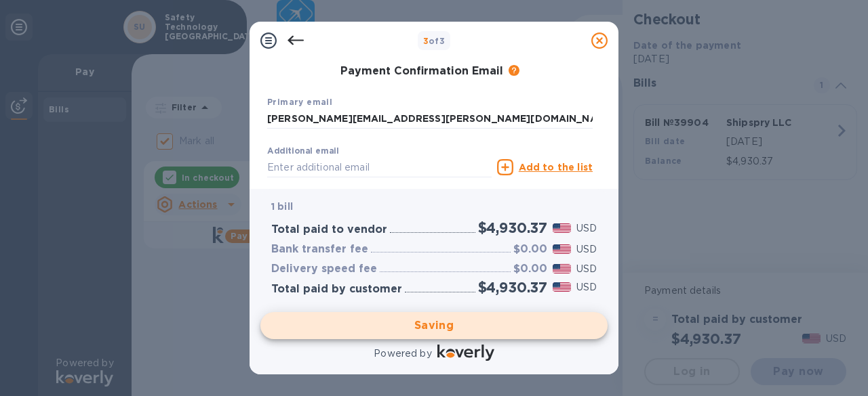 This screenshot has height=396, width=868. What do you see at coordinates (300, 101) in the screenshot?
I see `b: Primary email` at bounding box center [300, 101].